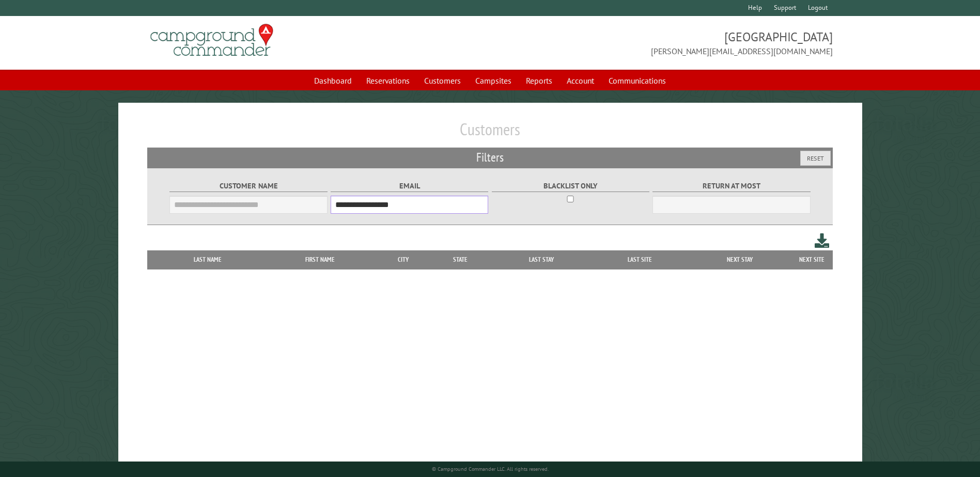 The image size is (980, 477). I want to click on a: Campsites, so click(493, 81).